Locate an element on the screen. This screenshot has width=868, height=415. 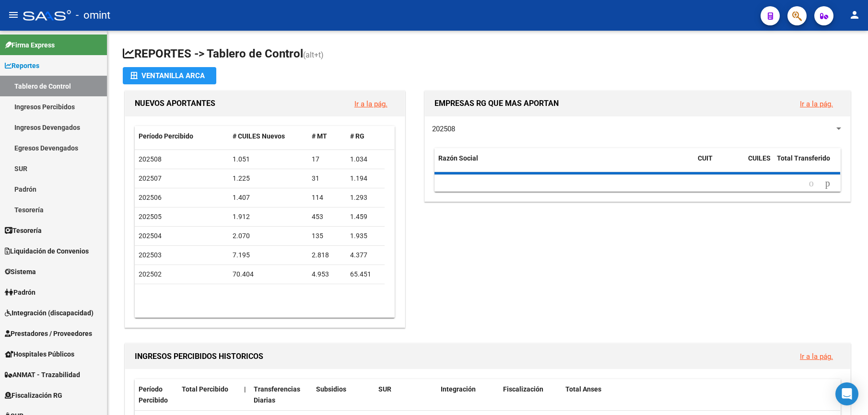
span: EMPRESAS RG QUE MAS APORTAN is located at coordinates (496, 104).